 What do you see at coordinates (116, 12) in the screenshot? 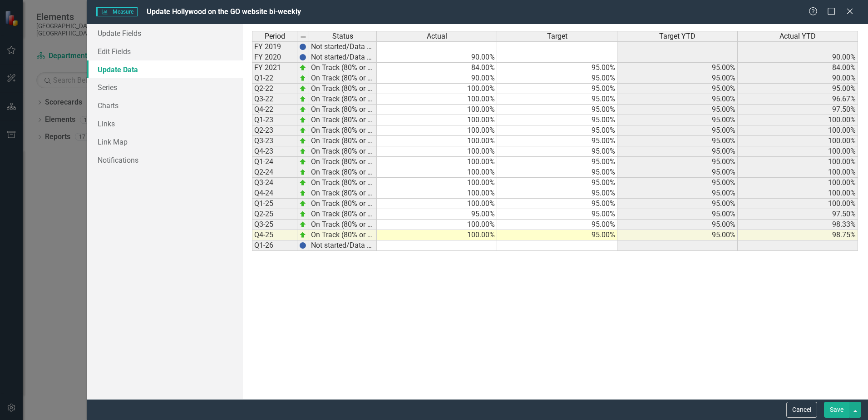
I see `span: Measure` at bounding box center [116, 12].